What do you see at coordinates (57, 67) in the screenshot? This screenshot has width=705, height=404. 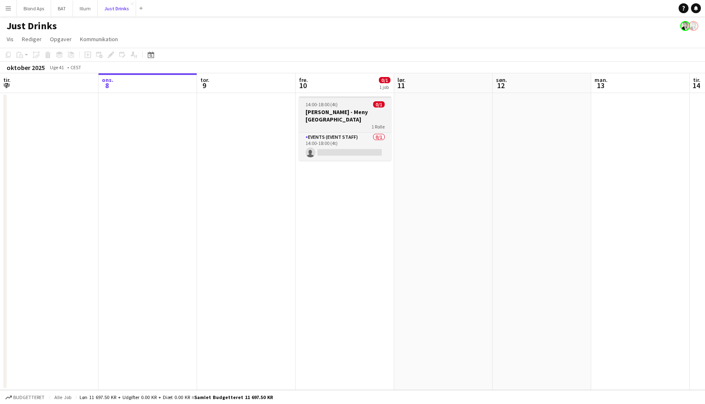 I see `span: Uge 41` at bounding box center [57, 67].